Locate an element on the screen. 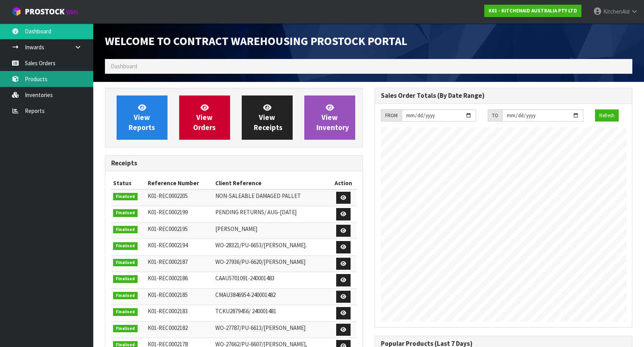 This screenshot has width=644, height=347. span: Welcome to Contract Warehousing ProStock Portal is located at coordinates (256, 41).